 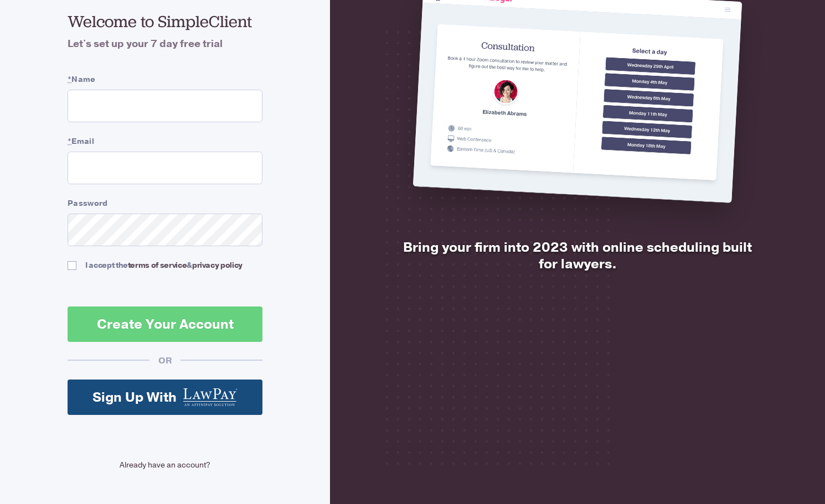 What do you see at coordinates (578, 255) in the screenshot?
I see `h2: Bring your firm into 2023 with online scheduling built for lawyers.` at bounding box center [578, 255].